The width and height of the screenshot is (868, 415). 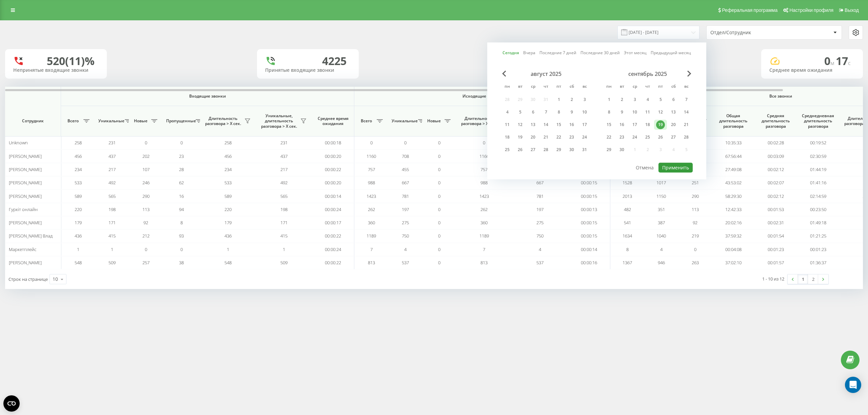 I want to click on div: вт 19 авг. 2025 г., so click(x=520, y=137).